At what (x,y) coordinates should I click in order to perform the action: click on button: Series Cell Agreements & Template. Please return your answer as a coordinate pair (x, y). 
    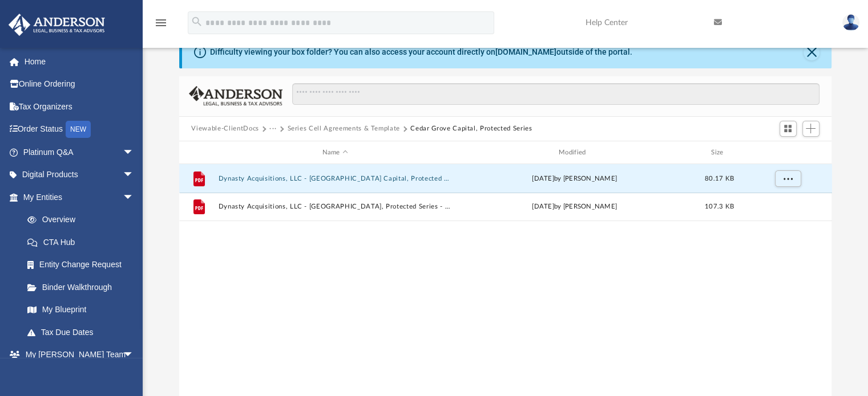
    Looking at the image, I should click on (343, 129).